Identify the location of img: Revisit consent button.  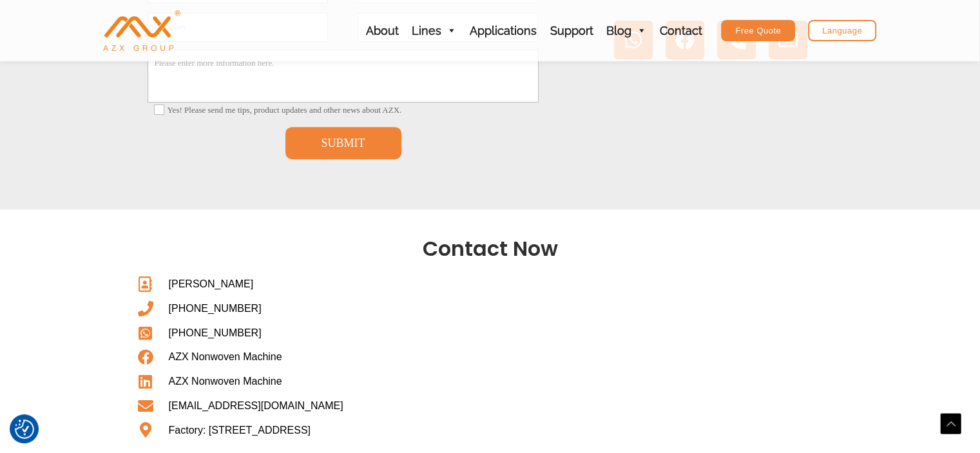
(24, 429).